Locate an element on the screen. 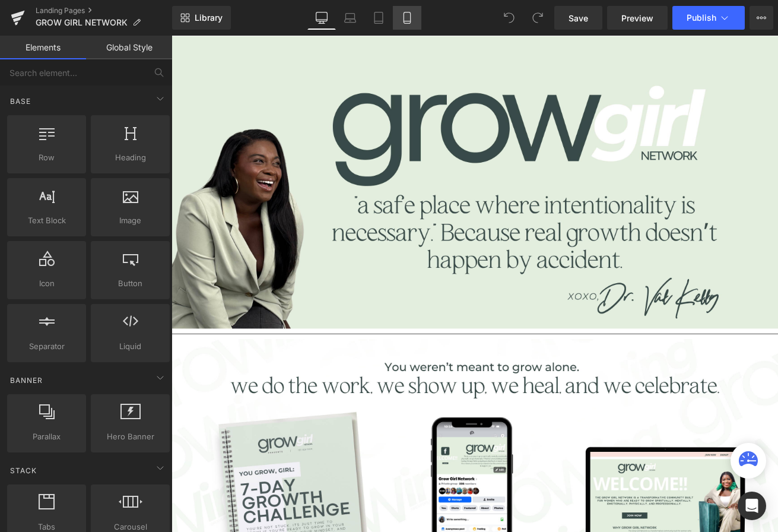 This screenshot has width=778, height=532. span: Liquid is located at coordinates (130, 346).